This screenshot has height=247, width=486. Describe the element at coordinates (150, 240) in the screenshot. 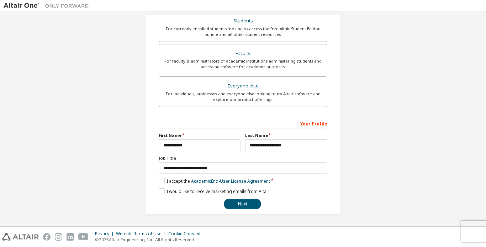

I see `p: © 2025 Altair Engineering, Inc. All Rights Reserved.` at that location.